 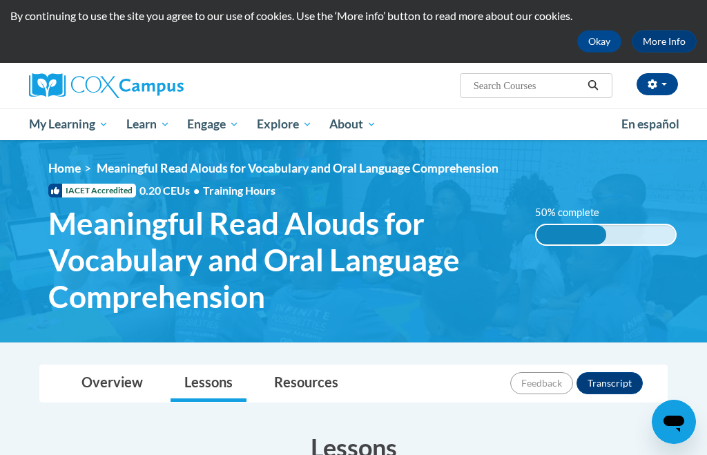 What do you see at coordinates (353, 124) in the screenshot?
I see `a: About` at bounding box center [353, 124].